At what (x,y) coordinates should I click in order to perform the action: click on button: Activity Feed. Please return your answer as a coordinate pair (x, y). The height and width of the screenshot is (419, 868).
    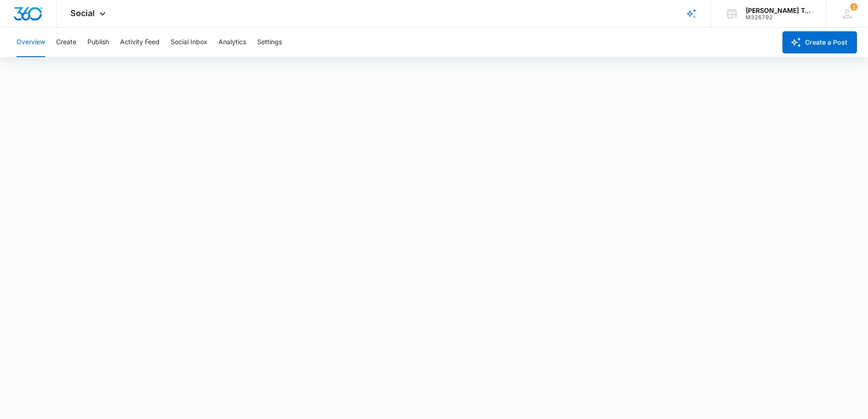
    Looking at the image, I should click on (140, 43).